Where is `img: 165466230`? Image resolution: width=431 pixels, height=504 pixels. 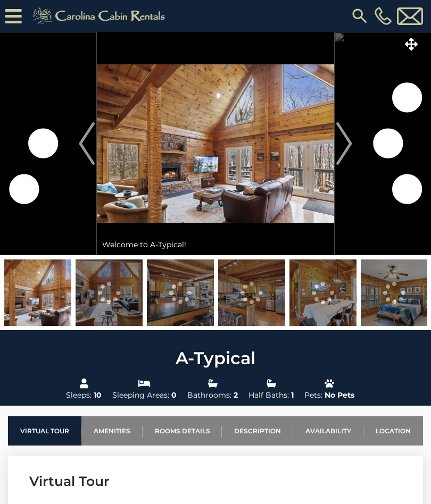 img: 165466230 is located at coordinates (109, 293).